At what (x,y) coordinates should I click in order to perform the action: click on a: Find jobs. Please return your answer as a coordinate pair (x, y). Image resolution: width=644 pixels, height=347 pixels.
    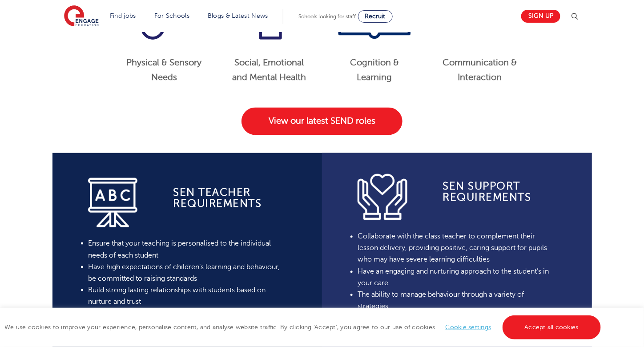
    Looking at the image, I should click on (123, 15).